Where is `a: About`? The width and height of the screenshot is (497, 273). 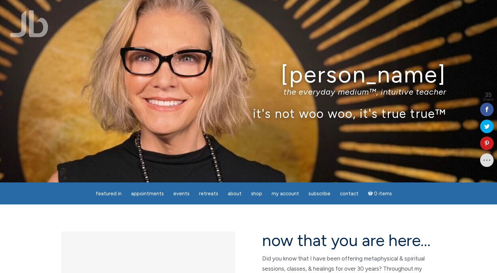 a: About is located at coordinates (235, 194).